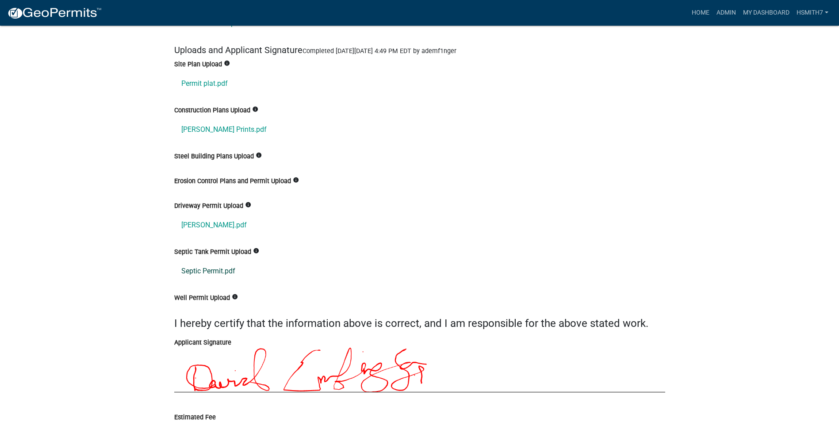 The image size is (839, 422). What do you see at coordinates (420, 323) in the screenshot?
I see `h4: I hereby certify that the information above is correct, and I am responsible for the above stated...` at bounding box center [420, 323].